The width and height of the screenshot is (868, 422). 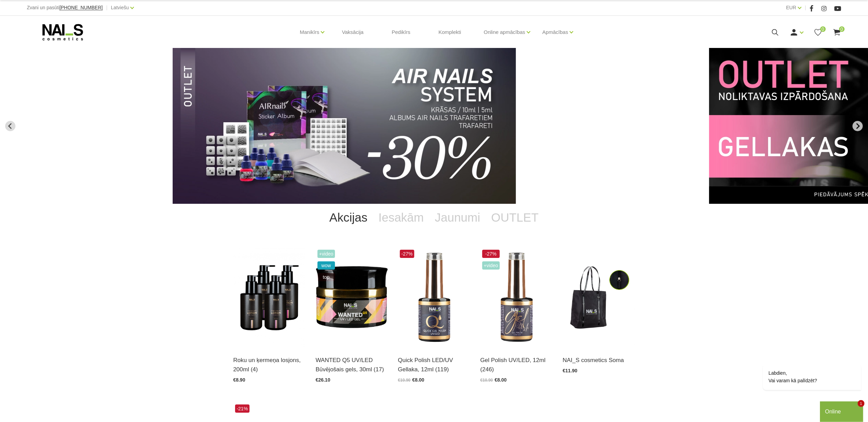 What do you see at coordinates (450, 33) in the screenshot?
I see `a: Komplekti` at bounding box center [450, 33].